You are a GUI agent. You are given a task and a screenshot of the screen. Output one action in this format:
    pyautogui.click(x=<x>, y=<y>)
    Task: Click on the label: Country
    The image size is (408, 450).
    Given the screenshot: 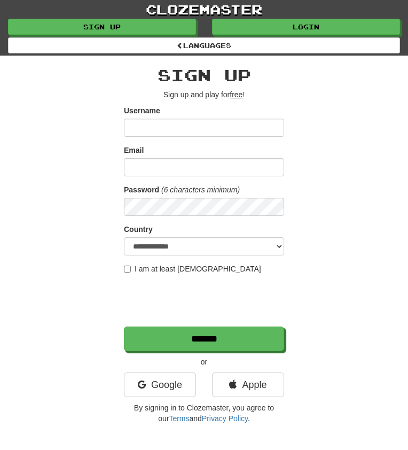 What is the action you would take?
    pyautogui.click(x=138, y=229)
    